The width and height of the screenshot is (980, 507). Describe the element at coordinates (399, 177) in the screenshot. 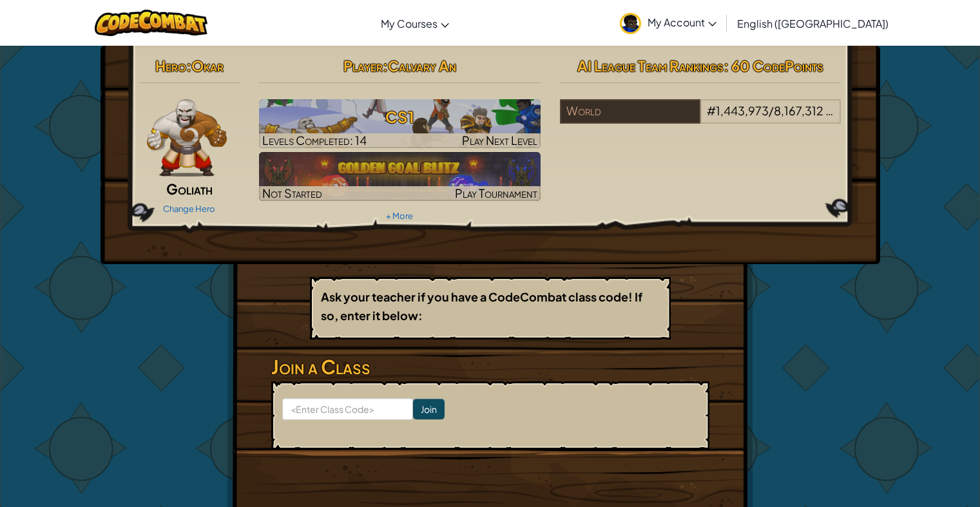

I see `a: Not StartedPlay Tournament` at that location.